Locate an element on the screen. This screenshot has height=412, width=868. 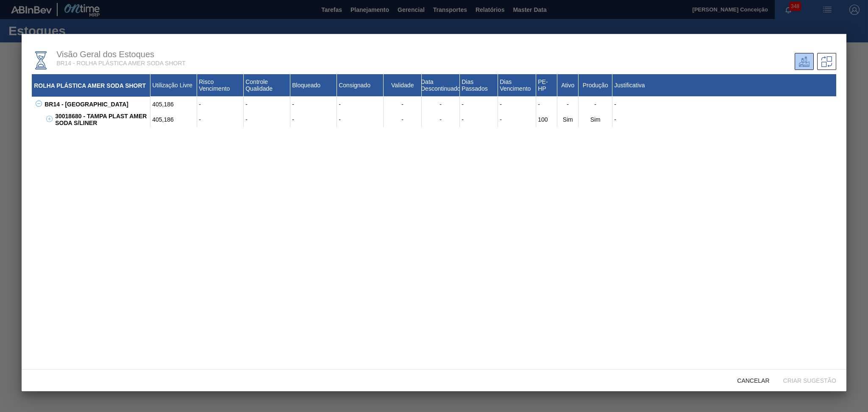
span: Criar sugestão is located at coordinates (809, 381).